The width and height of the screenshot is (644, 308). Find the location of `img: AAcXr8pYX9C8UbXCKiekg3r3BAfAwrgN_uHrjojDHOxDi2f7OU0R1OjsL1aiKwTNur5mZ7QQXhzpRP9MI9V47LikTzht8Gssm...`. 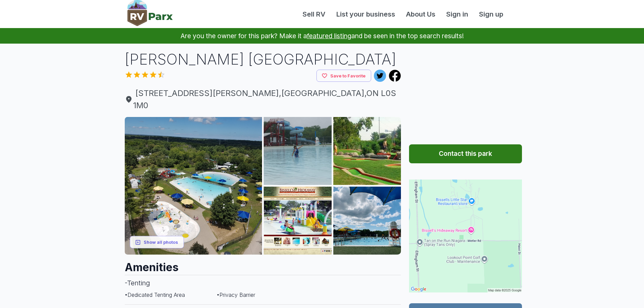

img: AAcXr8pYX9C8UbXCKiekg3r3BAfAwrgN_uHrjojDHOxDi2f7OU0R1OjsL1aiKwTNur5mZ7QQXhzpRP9MI9V47LikTzht8Gssm... is located at coordinates (193, 186).